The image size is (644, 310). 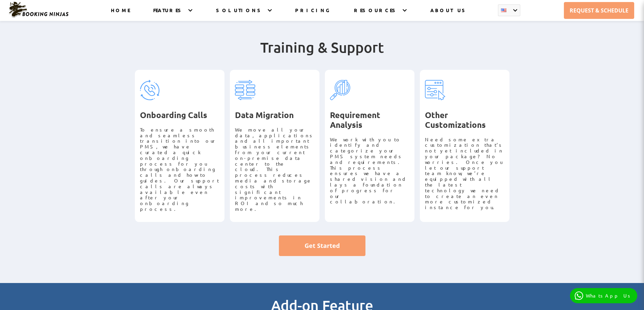 I want to click on p: We work with you to identify and categorize your PMS system needs and requirements. This process ..., so click(x=369, y=171).